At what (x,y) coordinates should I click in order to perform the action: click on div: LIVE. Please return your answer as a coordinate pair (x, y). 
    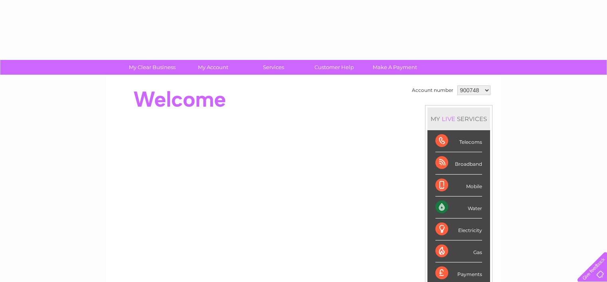
    Looking at the image, I should click on (448, 119).